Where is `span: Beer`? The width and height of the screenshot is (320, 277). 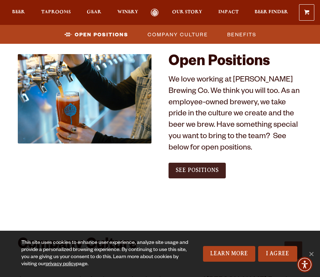
span: Beer is located at coordinates (18, 12).